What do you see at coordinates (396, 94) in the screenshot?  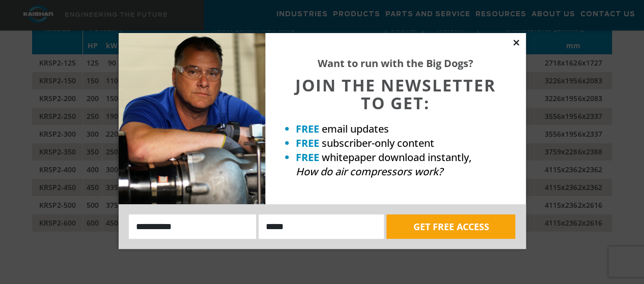 I see `span: JOIN THE NEWSLETTER TO GET:` at bounding box center [396, 94].